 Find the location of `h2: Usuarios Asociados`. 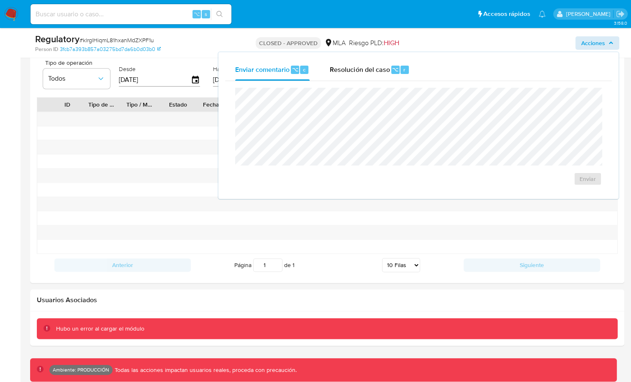

h2: Usuarios Asociados is located at coordinates (327, 300).